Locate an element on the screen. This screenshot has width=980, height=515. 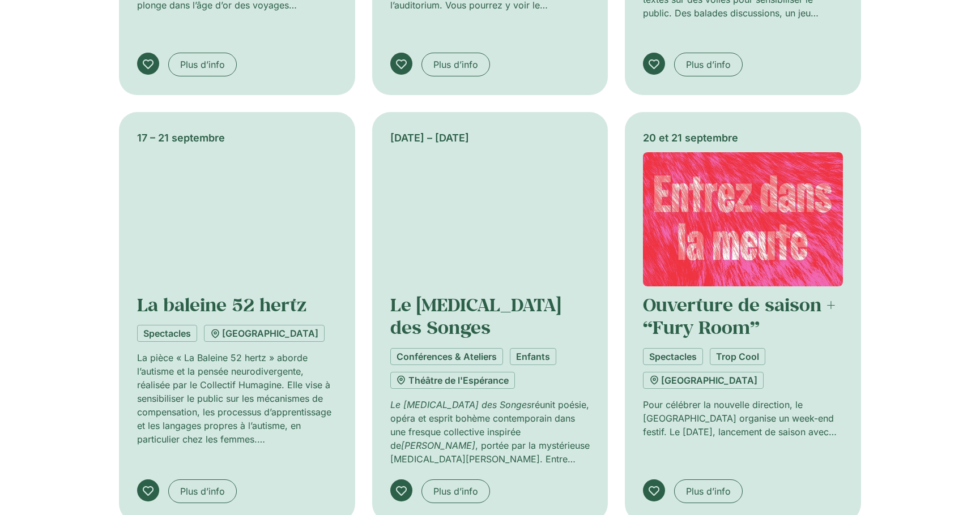
p: réunit poésie, opéra et esprit bohème contemporain dans une fresque collective inspirée de , port... is located at coordinates (490, 432).